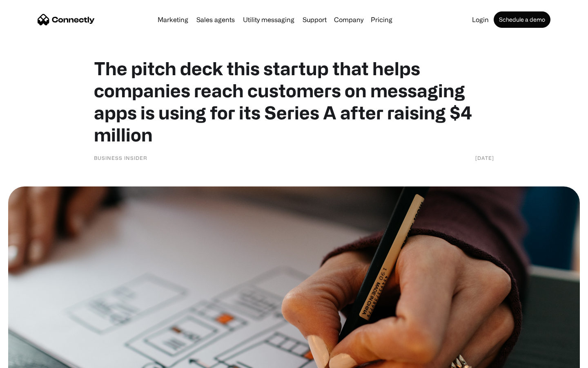 The height and width of the screenshot is (368, 588). What do you see at coordinates (381, 20) in the screenshot?
I see `a: Pricing` at bounding box center [381, 20].